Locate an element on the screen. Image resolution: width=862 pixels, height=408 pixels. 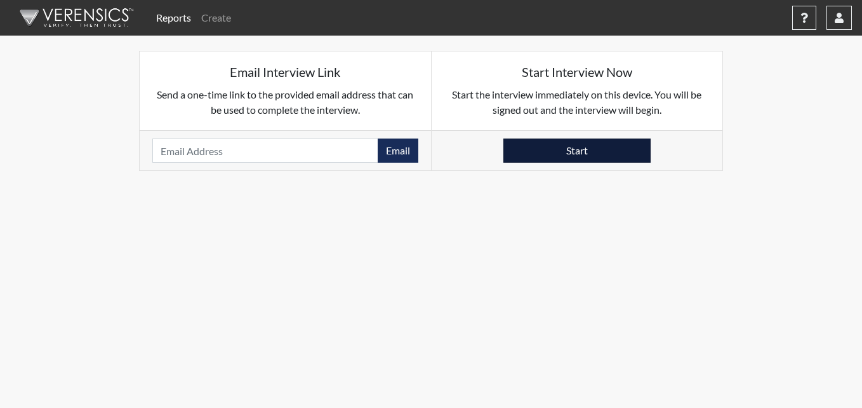
a: Reports is located at coordinates (173, 18).